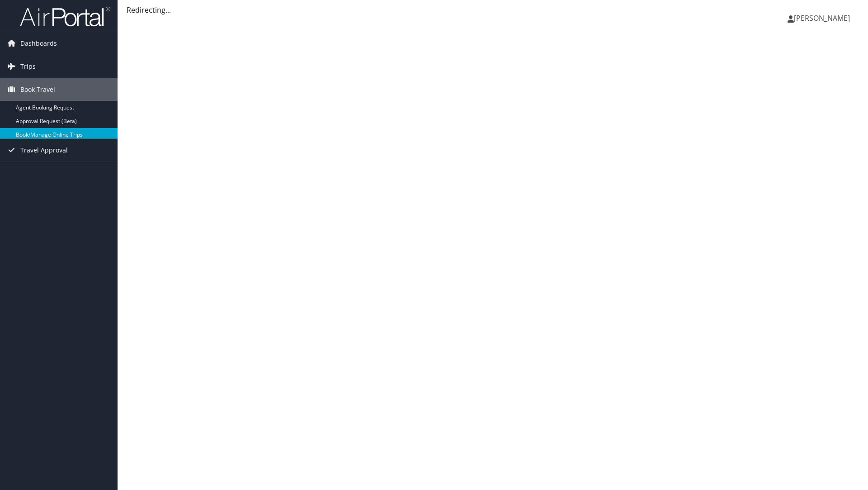  I want to click on span: Book Travel, so click(38, 90).